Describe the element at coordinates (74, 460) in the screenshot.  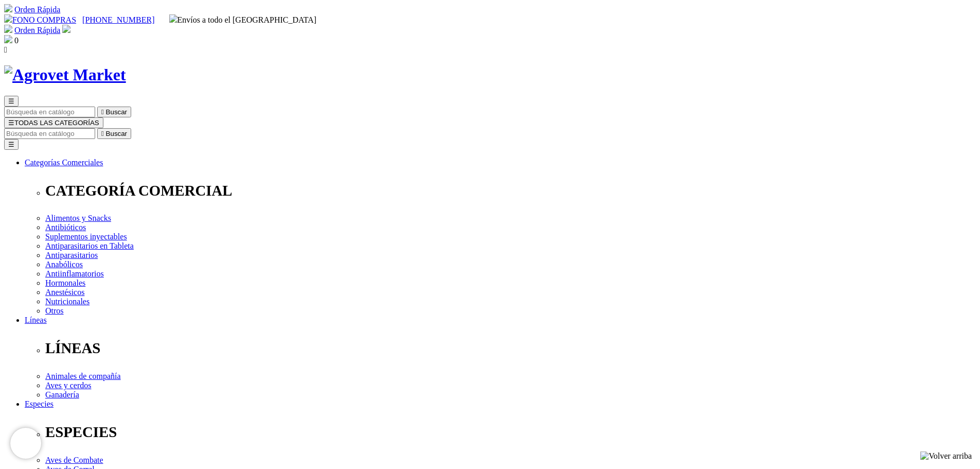
I see `span: Aves de Combate` at that location.